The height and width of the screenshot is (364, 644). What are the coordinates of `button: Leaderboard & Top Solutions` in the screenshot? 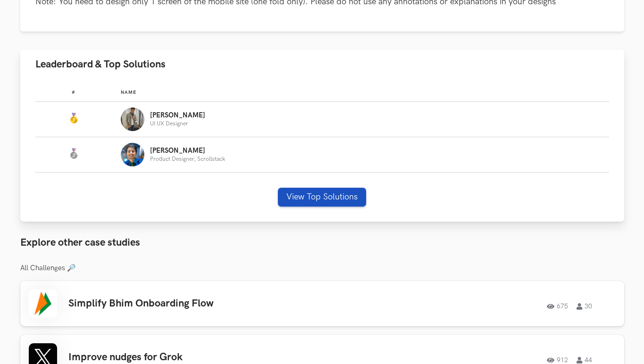 It's located at (322, 64).